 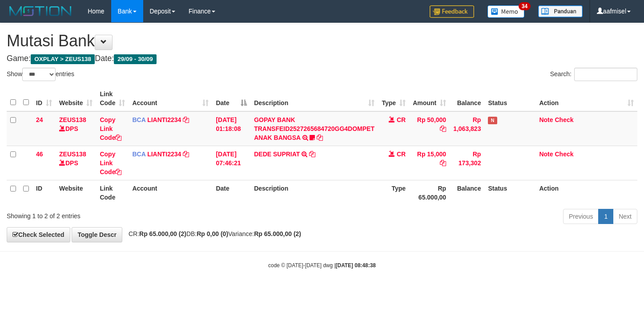 What do you see at coordinates (443, 128) in the screenshot?
I see `a: Copy Rp 50,000 to clipboard` at bounding box center [443, 128].